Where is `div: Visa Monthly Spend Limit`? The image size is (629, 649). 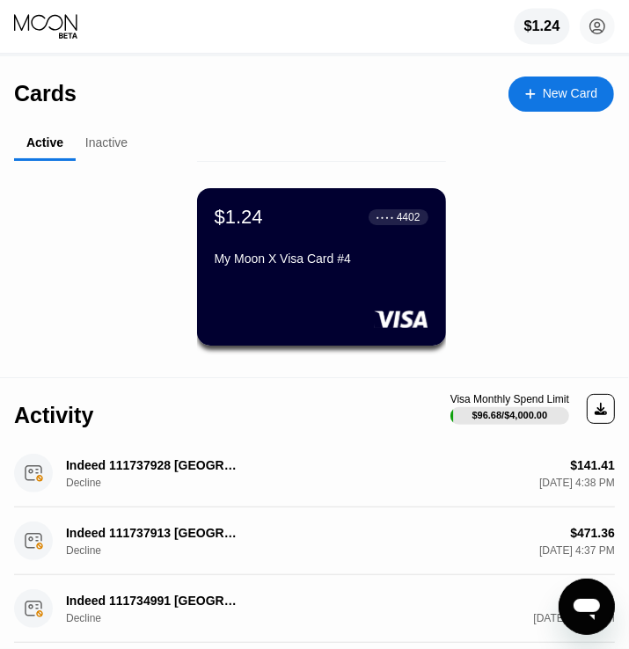 div: Visa Monthly Spend Limit is located at coordinates (509, 399).